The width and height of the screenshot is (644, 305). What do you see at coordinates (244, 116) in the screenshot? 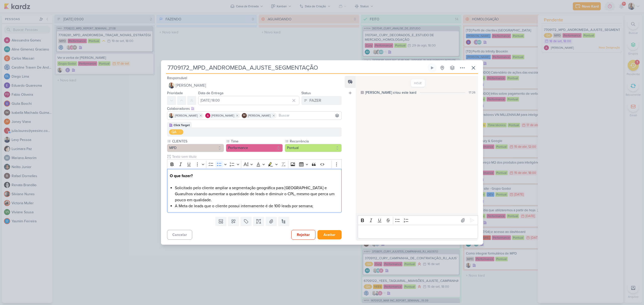
I see `p: IM` at bounding box center [244, 116].